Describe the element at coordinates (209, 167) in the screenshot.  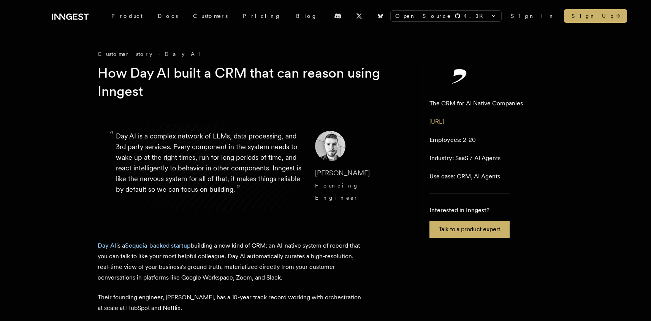
I see `p: Day AI is a complex network of LLMs, data processing, and 3rd party services. Every component in ...` at that location.